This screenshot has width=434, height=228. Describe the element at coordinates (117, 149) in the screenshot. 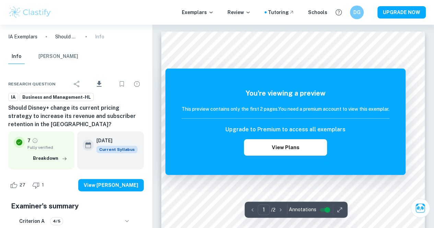

I see `span: Current Syllabus` at that location.